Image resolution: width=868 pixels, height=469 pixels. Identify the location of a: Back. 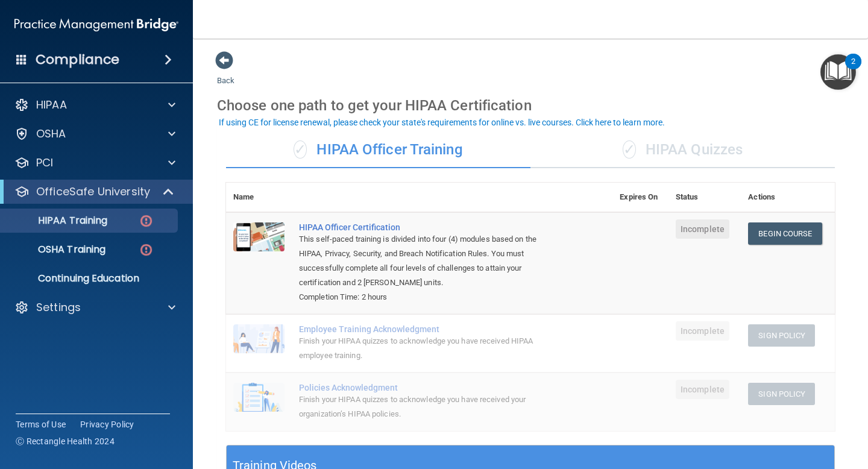
(225, 73).